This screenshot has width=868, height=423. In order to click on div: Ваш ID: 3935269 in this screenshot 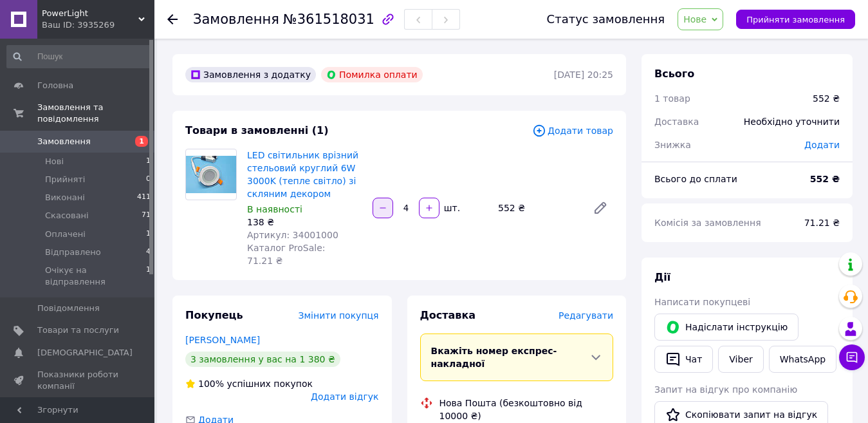, I will do `click(98, 25)`.